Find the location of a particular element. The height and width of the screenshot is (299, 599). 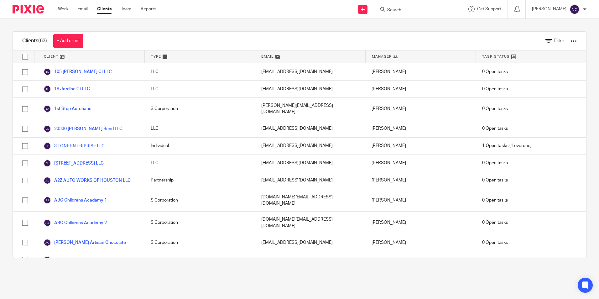

a: Work is located at coordinates (63, 9).